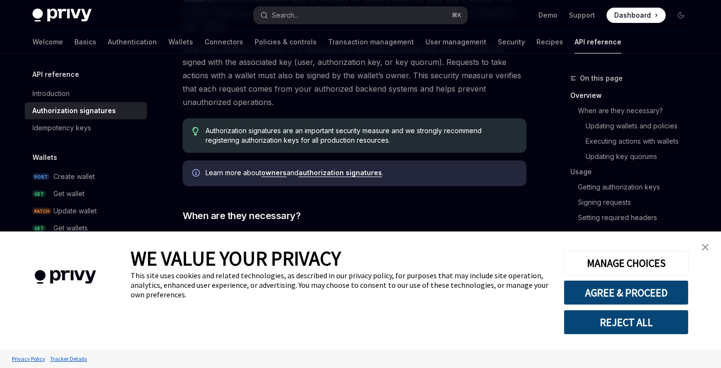 This screenshot has height=368, width=721. I want to click on svg: Info, so click(197, 174).